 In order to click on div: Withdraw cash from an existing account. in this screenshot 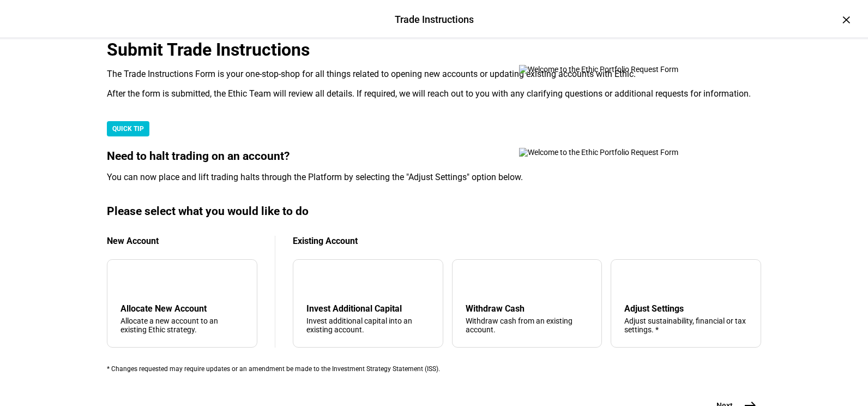, I will do `click(527, 325)`.